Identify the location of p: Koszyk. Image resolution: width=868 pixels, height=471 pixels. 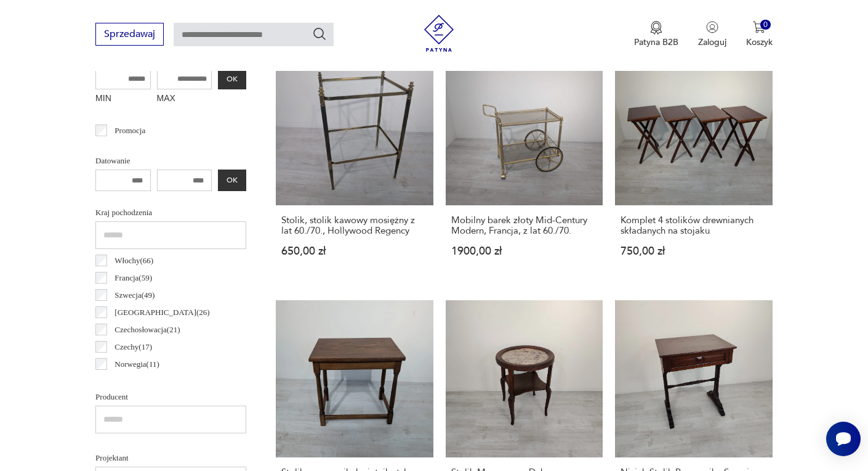
(759, 42).